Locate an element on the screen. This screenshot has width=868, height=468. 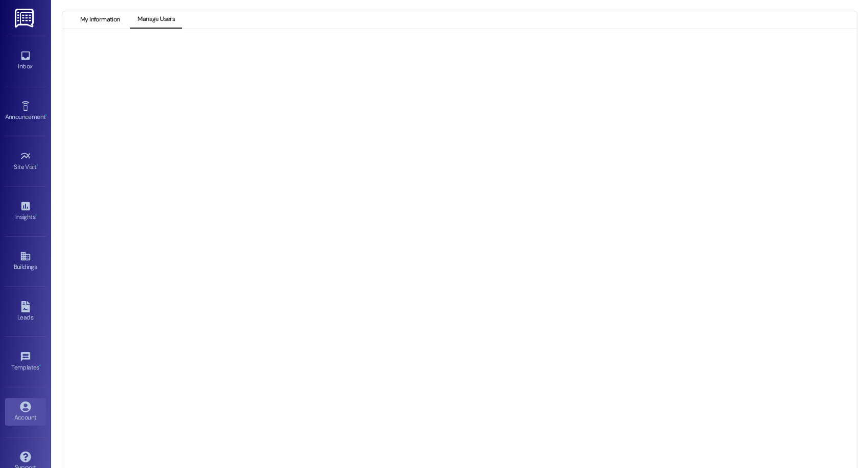
a: Insights • is located at coordinates (26, 211).